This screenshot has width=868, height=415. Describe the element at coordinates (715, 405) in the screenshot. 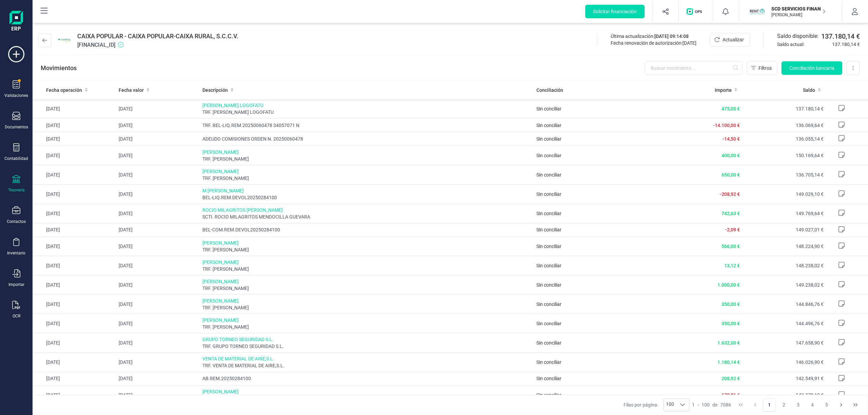

I see `span: de` at that location.